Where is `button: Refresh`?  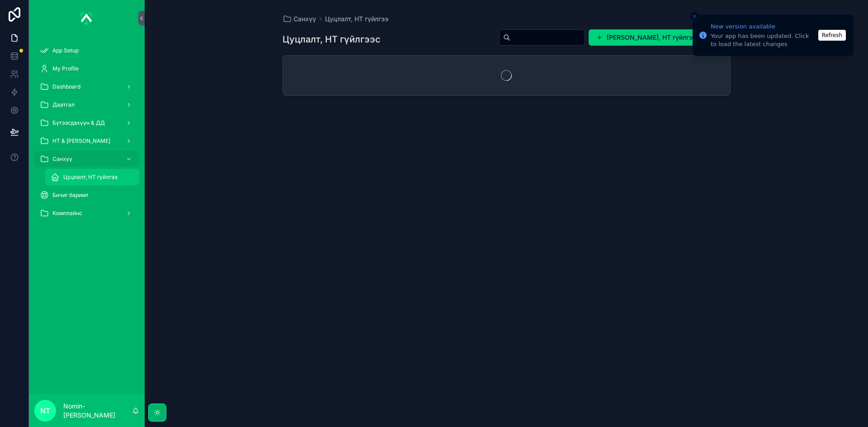 button: Refresh is located at coordinates (832, 36).